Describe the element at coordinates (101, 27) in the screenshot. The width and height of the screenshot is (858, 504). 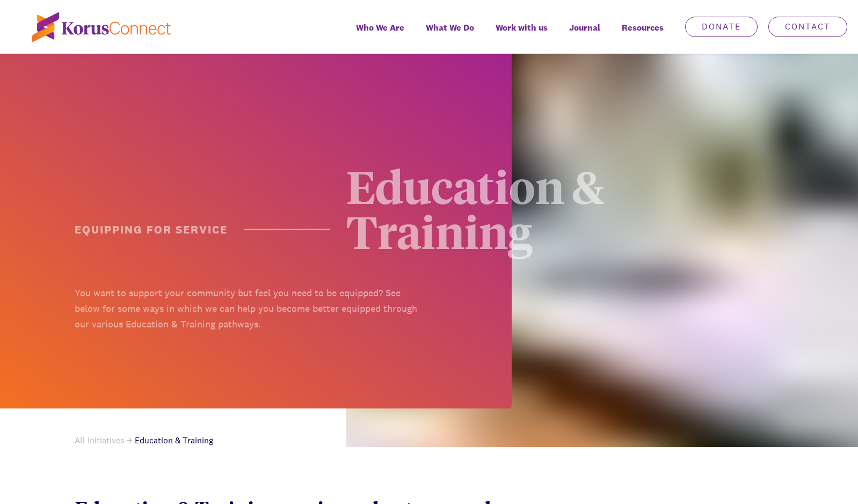
I see `img: korus-connect%2Fc5177985-88d5-491d-9cd7-4a1febad1357_logo.svg` at that location.